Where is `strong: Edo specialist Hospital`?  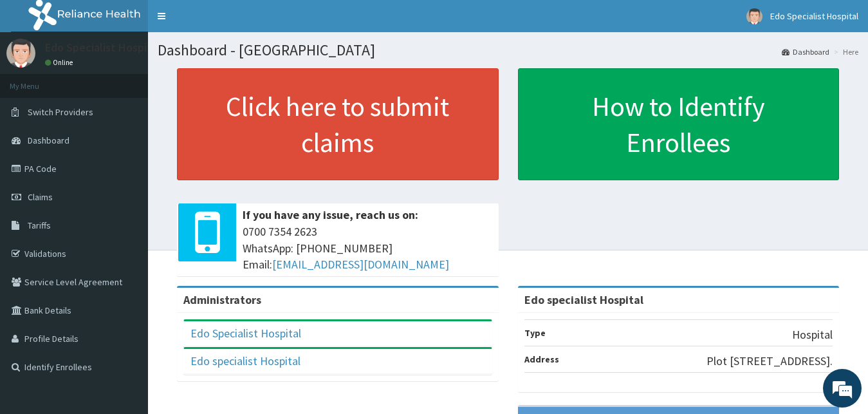 strong: Edo specialist Hospital is located at coordinates (584, 299).